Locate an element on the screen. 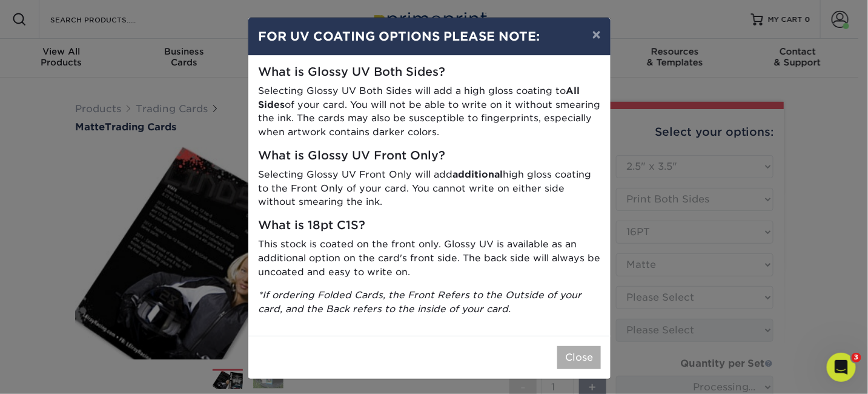 The height and width of the screenshot is (394, 868). strong: additional is located at coordinates (477, 174).